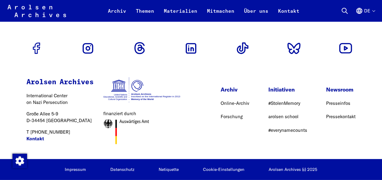 Image resolution: width=382 pixels, height=180 pixels. Describe the element at coordinates (234, 90) in the screenshot. I see `p: Archiv` at that location.